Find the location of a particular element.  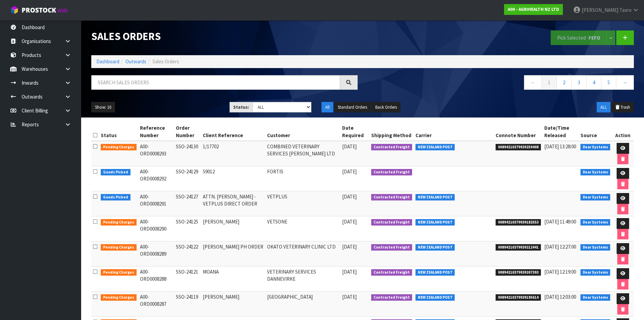

td: SSO-24122 is located at coordinates (188, 254).